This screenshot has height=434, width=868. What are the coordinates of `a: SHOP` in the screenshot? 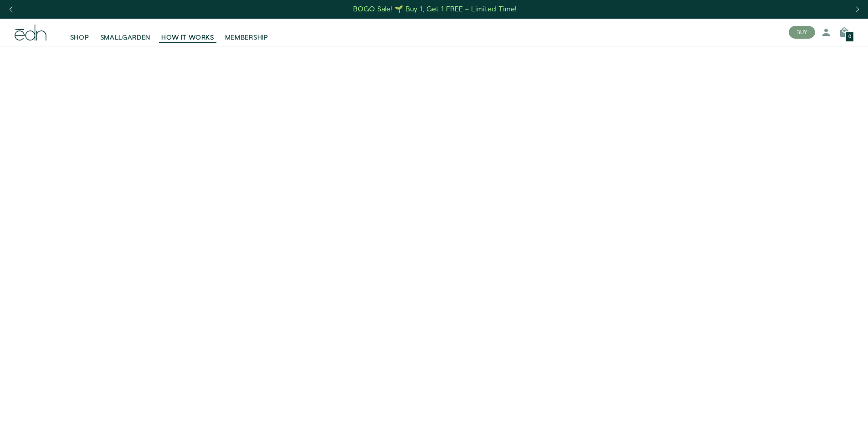 It's located at (79, 32).